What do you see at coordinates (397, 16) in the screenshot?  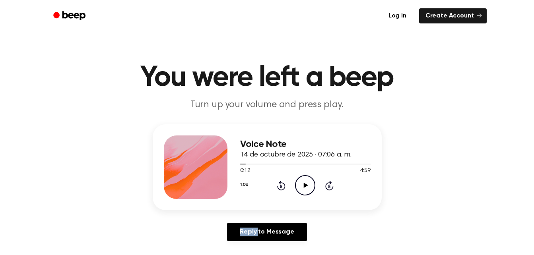 I see `a: Log in` at bounding box center [397, 16].